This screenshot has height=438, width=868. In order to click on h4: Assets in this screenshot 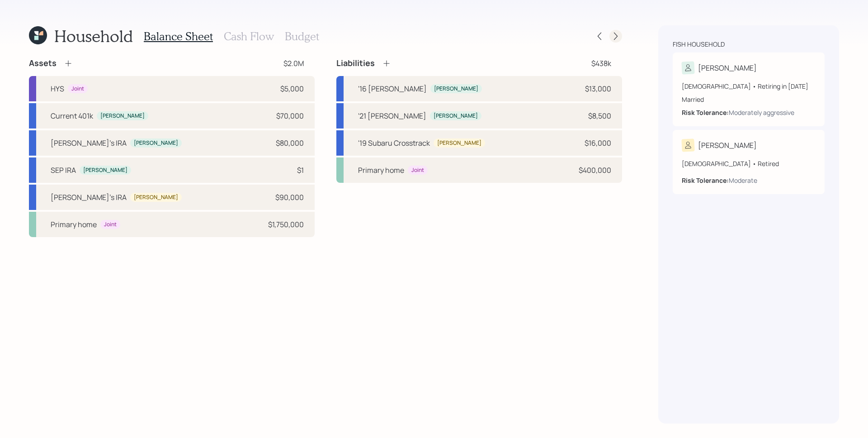, I will do `click(43, 63)`.